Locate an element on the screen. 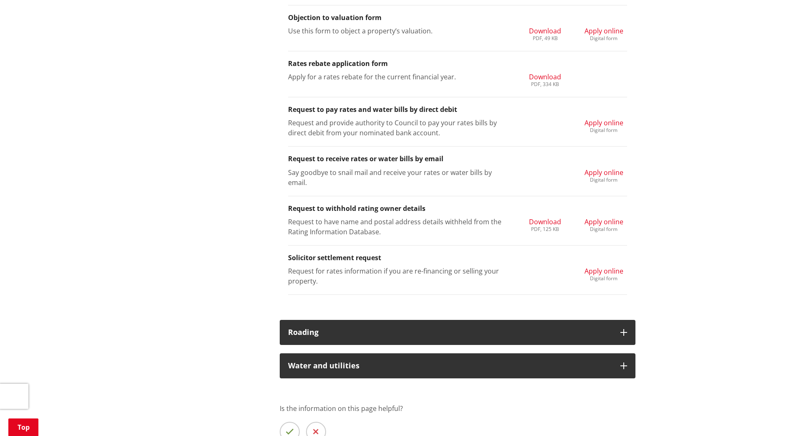  p: Apply for a rates rebate for the current financial year. is located at coordinates (399, 77).